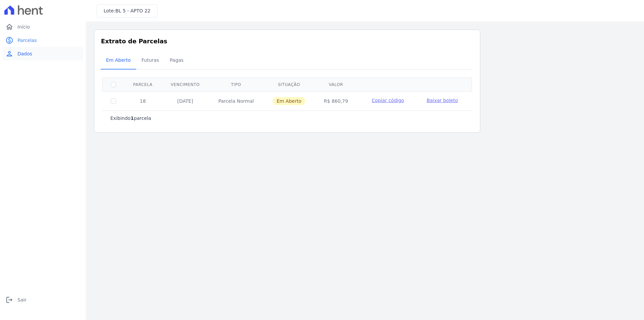 The height and width of the screenshot is (320, 644). Describe the element at coordinates (150, 60) in the screenshot. I see `span: Futuras` at that location.